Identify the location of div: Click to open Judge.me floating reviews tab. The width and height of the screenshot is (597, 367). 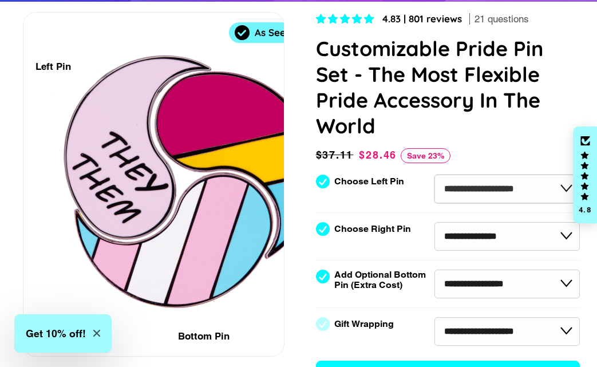
(585, 175).